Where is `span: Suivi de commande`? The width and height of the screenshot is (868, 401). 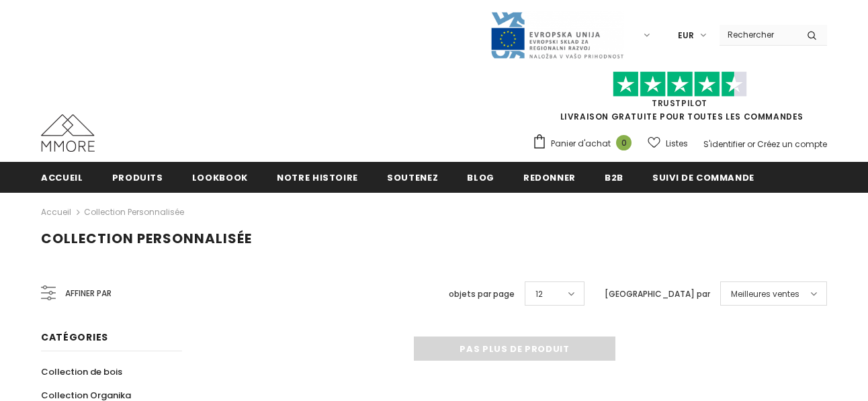
span: Suivi de commande is located at coordinates (703, 178).